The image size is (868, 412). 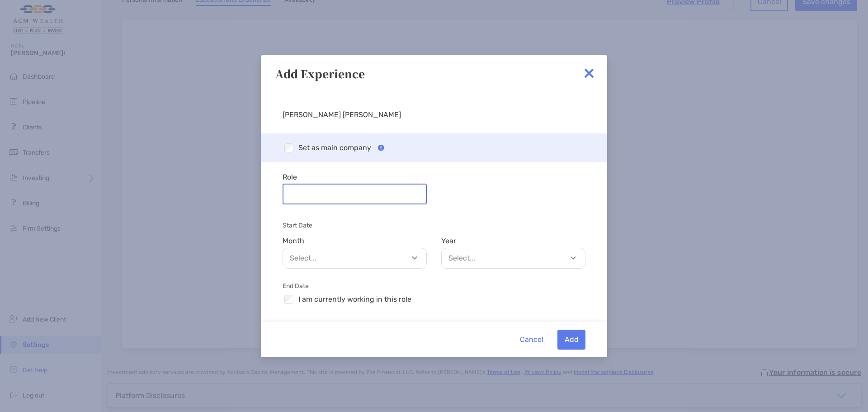 I want to click on div: Month, so click(x=355, y=241).